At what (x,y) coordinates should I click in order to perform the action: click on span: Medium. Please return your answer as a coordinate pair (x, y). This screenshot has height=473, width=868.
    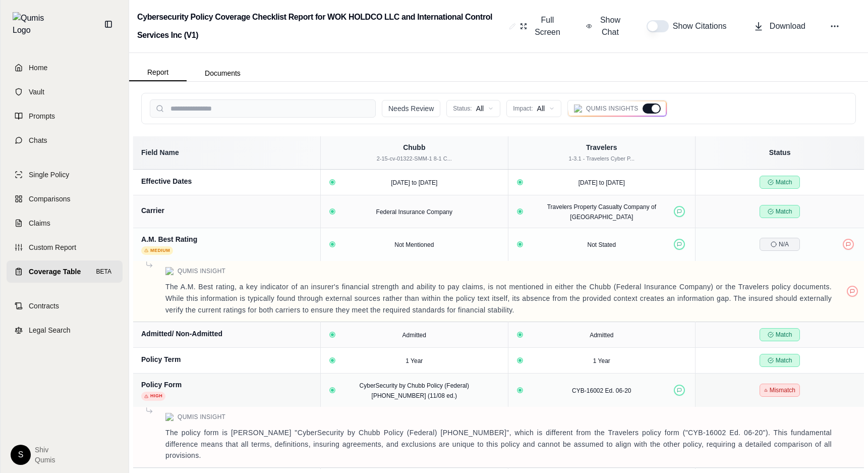
    Looking at the image, I should click on (157, 251).